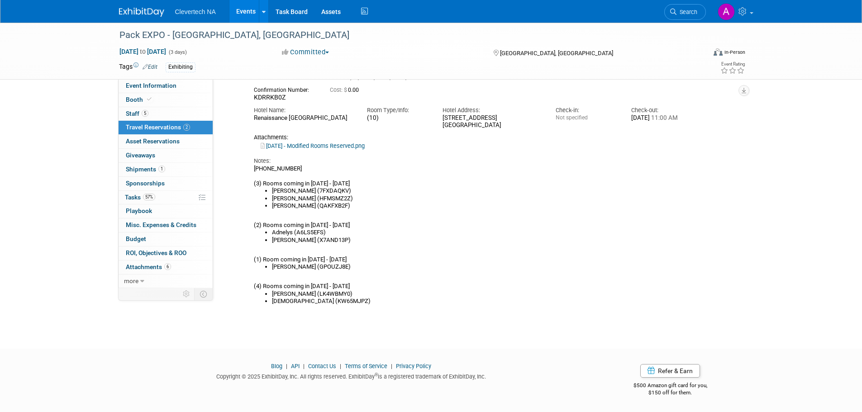 The width and height of the screenshot is (862, 412). I want to click on span: 5, so click(145, 113).